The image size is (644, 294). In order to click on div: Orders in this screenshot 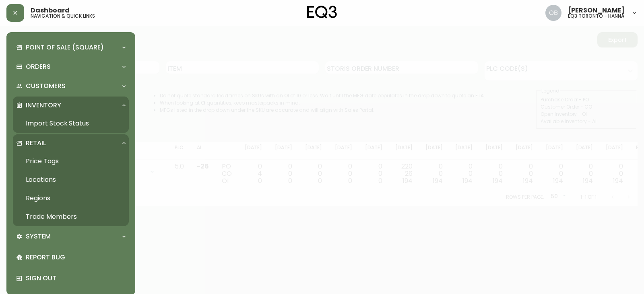, I will do `click(71, 67)`.